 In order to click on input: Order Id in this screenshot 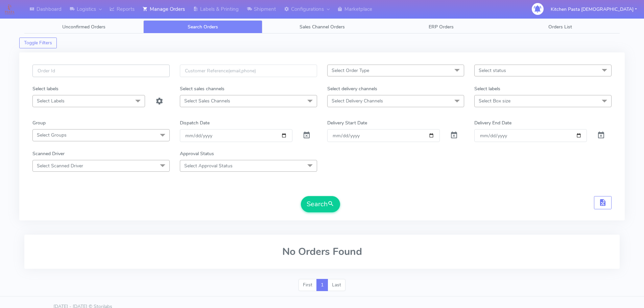, I will do `click(101, 71)`.